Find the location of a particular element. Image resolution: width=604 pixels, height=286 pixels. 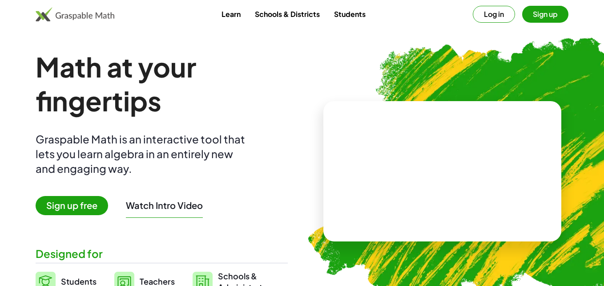

a: Learn is located at coordinates (231, 14).